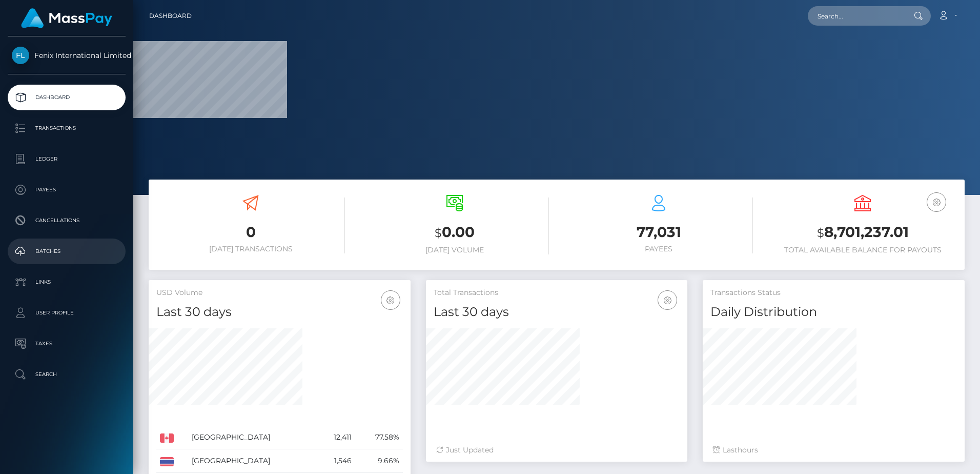 The image size is (980, 474). Describe the element at coordinates (67, 374) in the screenshot. I see `a: Search` at that location.